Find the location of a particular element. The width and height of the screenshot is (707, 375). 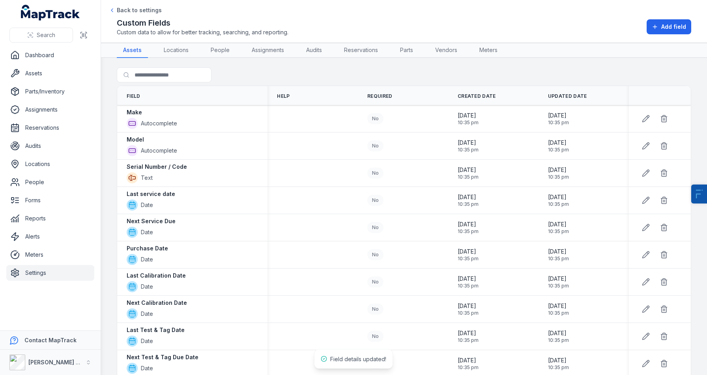

span: Text is located at coordinates (147, 178).